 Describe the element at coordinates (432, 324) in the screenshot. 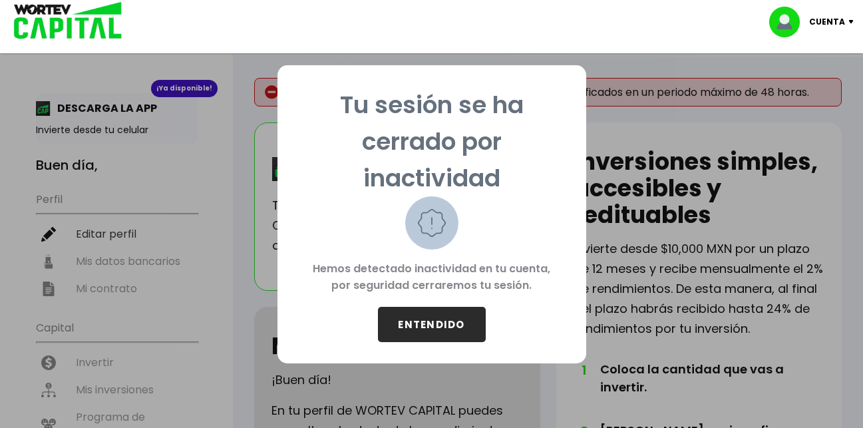

I see `button: ENTENDIDO` at that location.